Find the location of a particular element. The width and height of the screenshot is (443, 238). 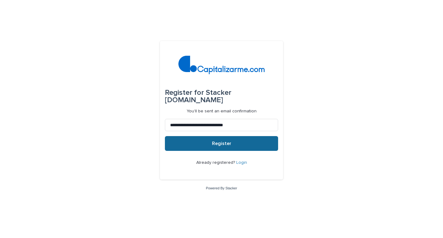

a: Powered By Stacker is located at coordinates (221, 188).